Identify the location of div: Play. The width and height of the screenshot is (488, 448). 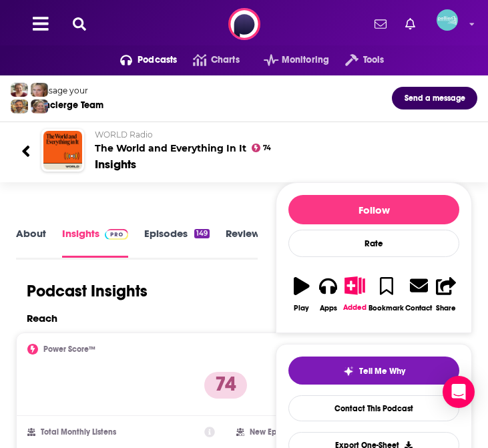
(301, 308).